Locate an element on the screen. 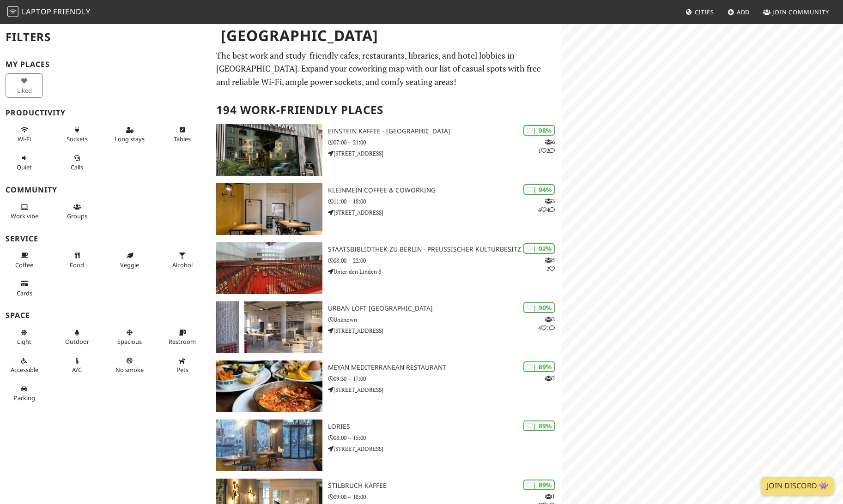 The width and height of the screenshot is (843, 504). p: 08:00 – 22:00 is located at coordinates (445, 260).